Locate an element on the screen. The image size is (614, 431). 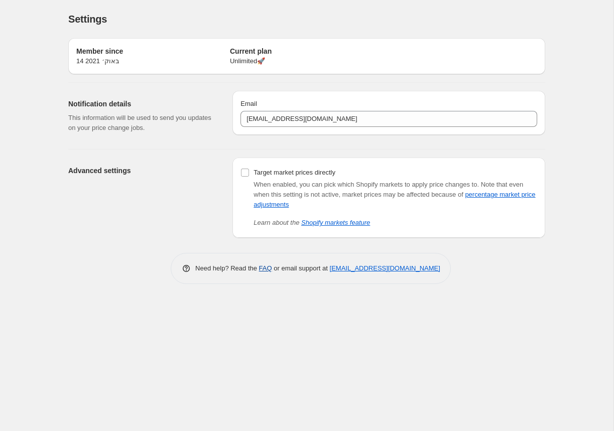
span: Target market prices directly is located at coordinates (294, 172).